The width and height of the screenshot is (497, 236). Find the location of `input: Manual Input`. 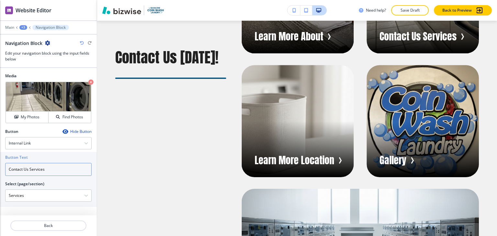

input: Manual Input is located at coordinates (45, 196).